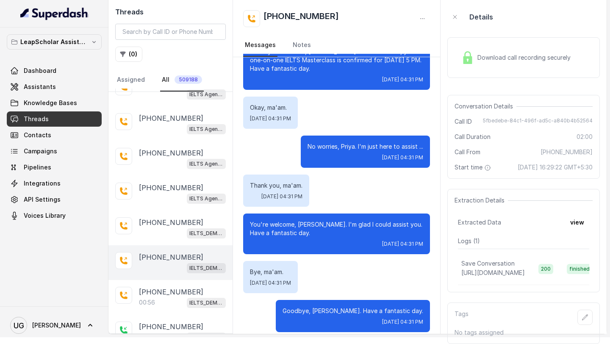 Image resolution: width=610 pixels, height=344 pixels. I want to click on p: Details, so click(481, 17).